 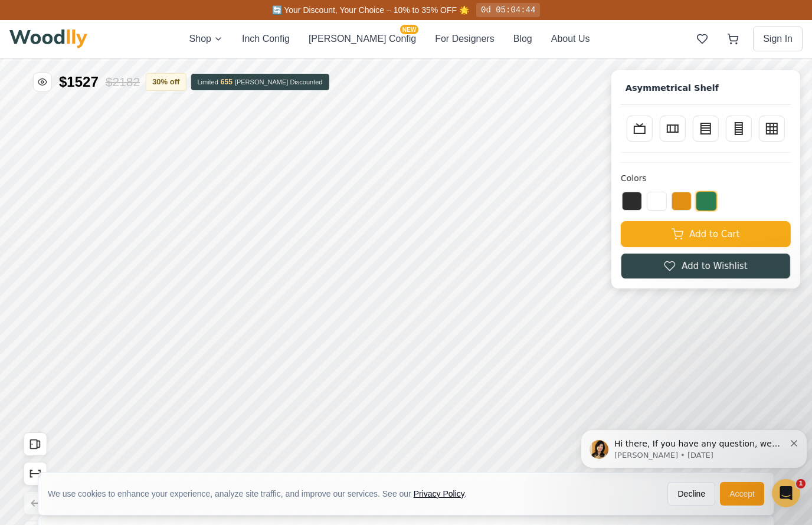 What do you see at coordinates (35, 416) in the screenshot?
I see `button: Show Dimensions` at bounding box center [35, 416].